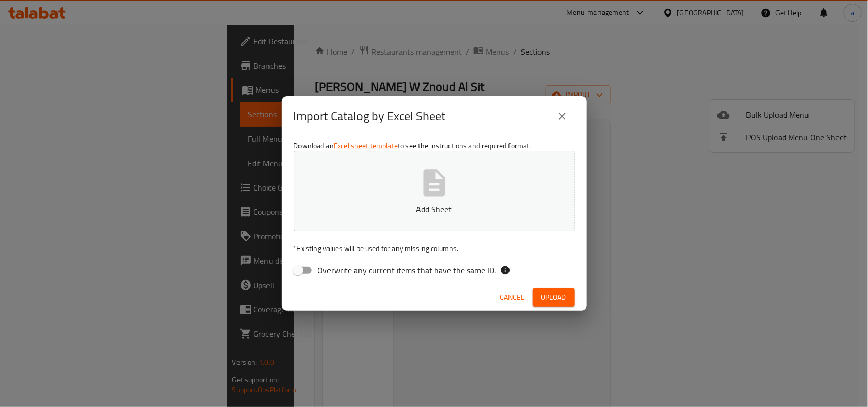  What do you see at coordinates (505, 271) in the screenshot?
I see `svg: If the overwrite option isn't selected, then the items that match an existing ID will be ignored ...` at bounding box center [505, 271].